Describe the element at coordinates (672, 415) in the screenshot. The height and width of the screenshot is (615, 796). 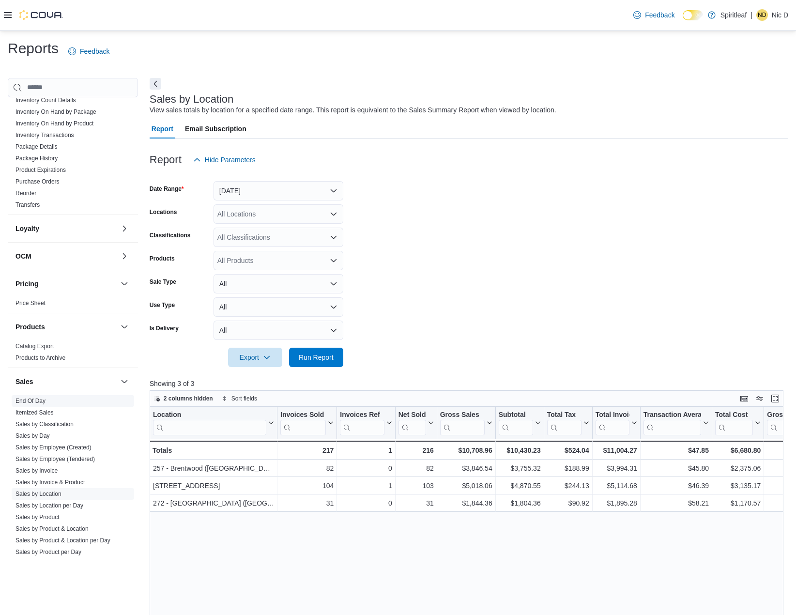
I see `div: Transaction Average` at that location.